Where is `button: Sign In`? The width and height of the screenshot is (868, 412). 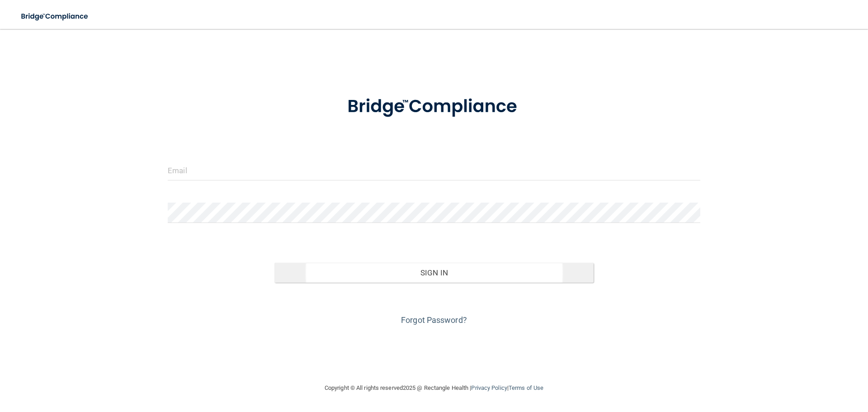
button: Sign In is located at coordinates (434, 273).